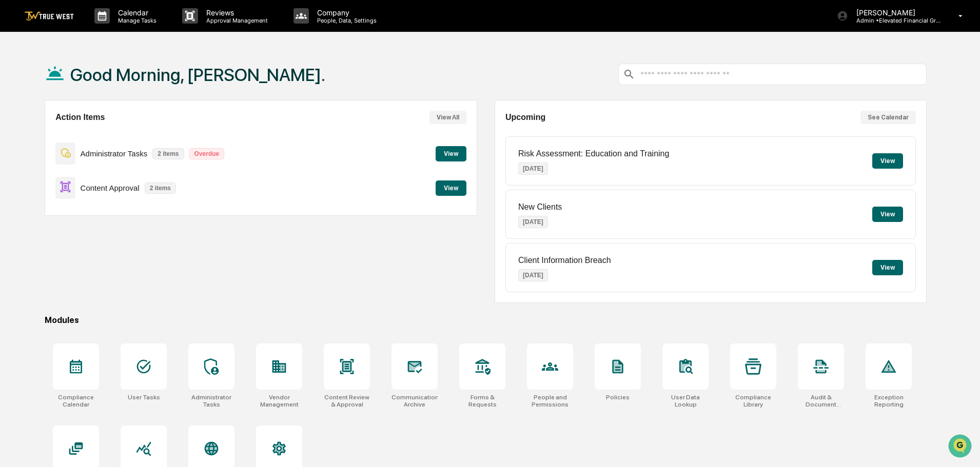 Image resolution: width=980 pixels, height=467 pixels. Describe the element at coordinates (347, 401) in the screenshot. I see `div: Content Review & Approval` at that location.